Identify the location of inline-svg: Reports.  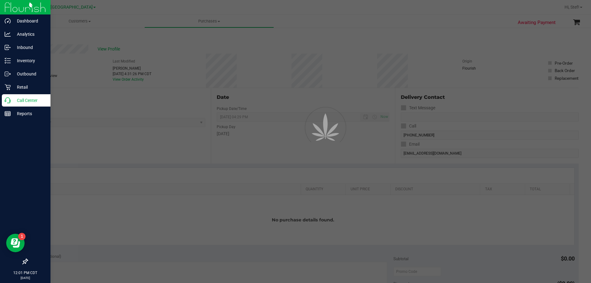
(8, 114).